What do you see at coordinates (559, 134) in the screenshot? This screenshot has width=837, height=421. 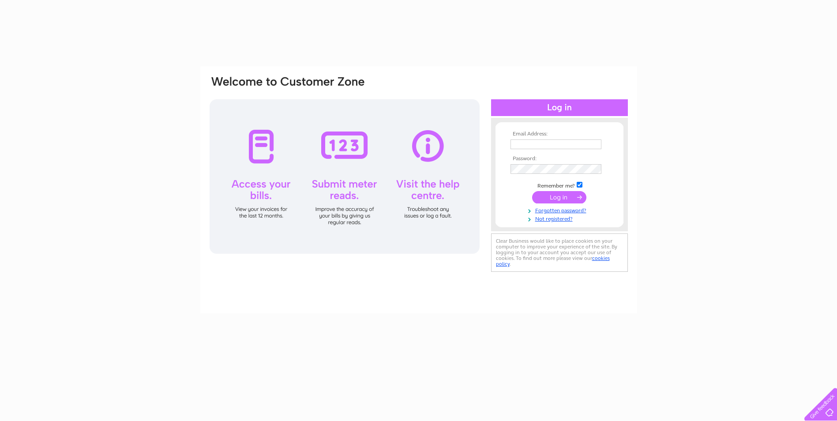 I see `th: Email Address:` at bounding box center [559, 134].